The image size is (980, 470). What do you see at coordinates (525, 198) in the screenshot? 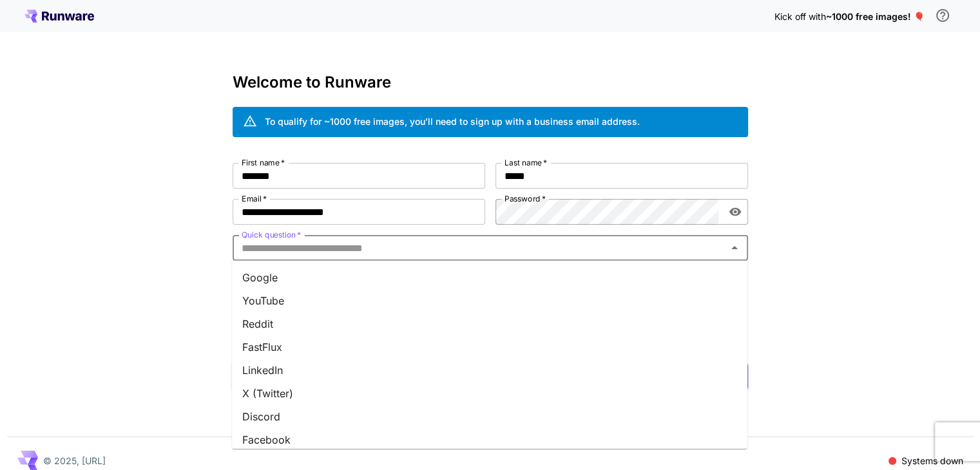
I see `label: Password` at bounding box center [525, 198].